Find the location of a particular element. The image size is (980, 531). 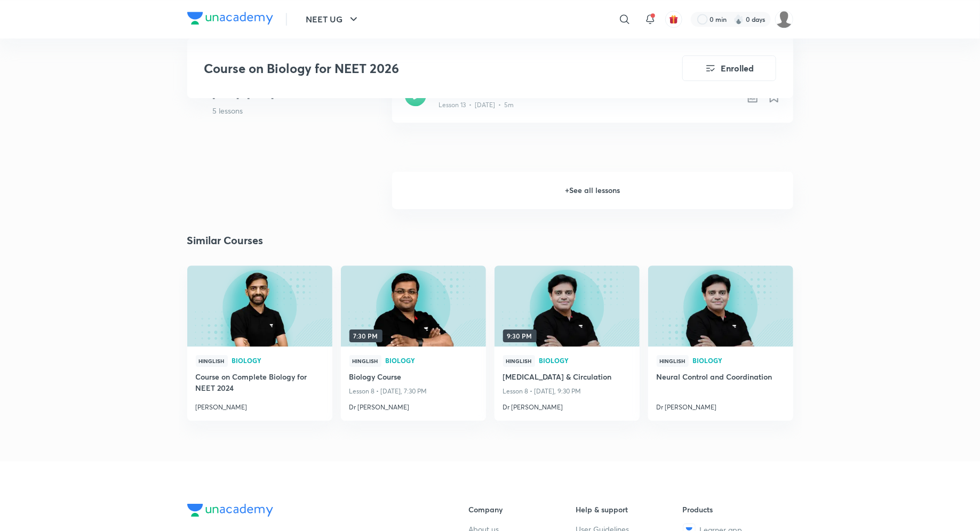

h6: Products is located at coordinates (736, 509).